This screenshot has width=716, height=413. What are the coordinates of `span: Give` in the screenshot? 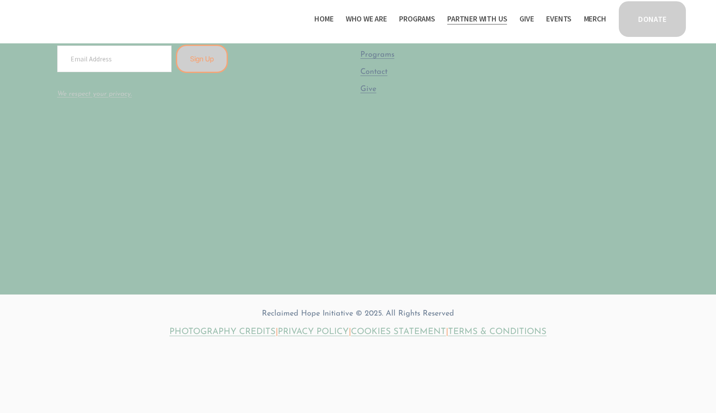 It's located at (368, 89).